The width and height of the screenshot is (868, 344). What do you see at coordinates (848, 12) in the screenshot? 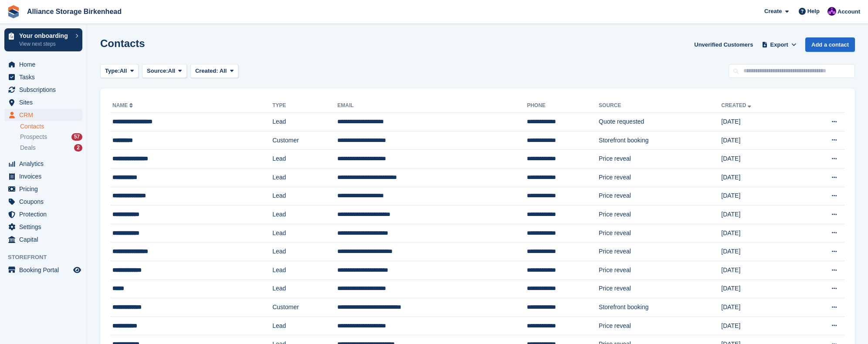
I see `span: Account` at bounding box center [848, 12].